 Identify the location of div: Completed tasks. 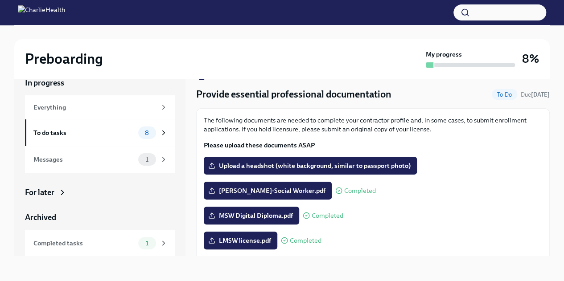
(84, 243).